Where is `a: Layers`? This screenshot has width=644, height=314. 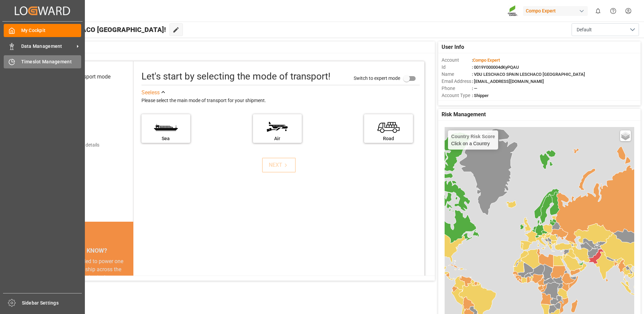 a: Layers is located at coordinates (626, 136).